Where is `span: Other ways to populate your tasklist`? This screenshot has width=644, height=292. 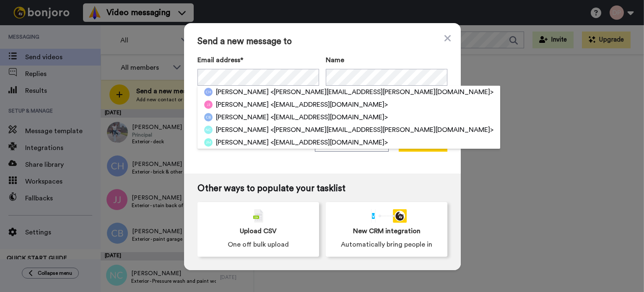
span: Other ways to populate your tasklist is located at coordinates (323, 188).